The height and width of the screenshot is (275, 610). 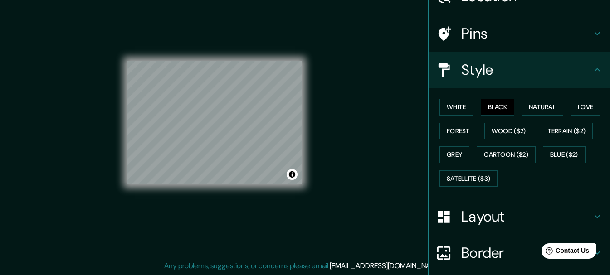 What do you see at coordinates (506, 155) in the screenshot?
I see `button: Cartoon ($2)` at bounding box center [506, 155].